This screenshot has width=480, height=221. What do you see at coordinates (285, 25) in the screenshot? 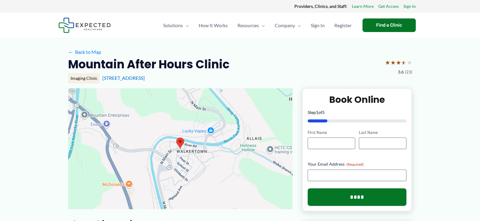
I see `span: Company` at bounding box center [285, 25].